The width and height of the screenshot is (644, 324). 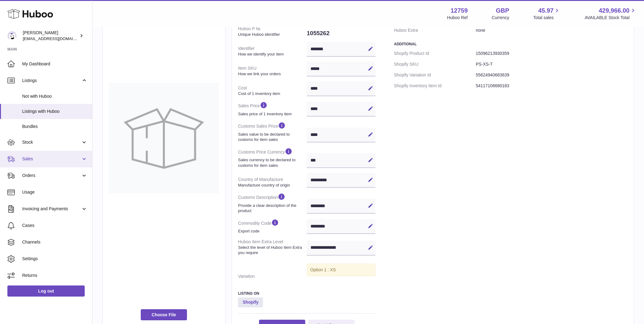 What do you see at coordinates (55, 96) in the screenshot?
I see `span: Not with Huboo` at bounding box center [55, 96].